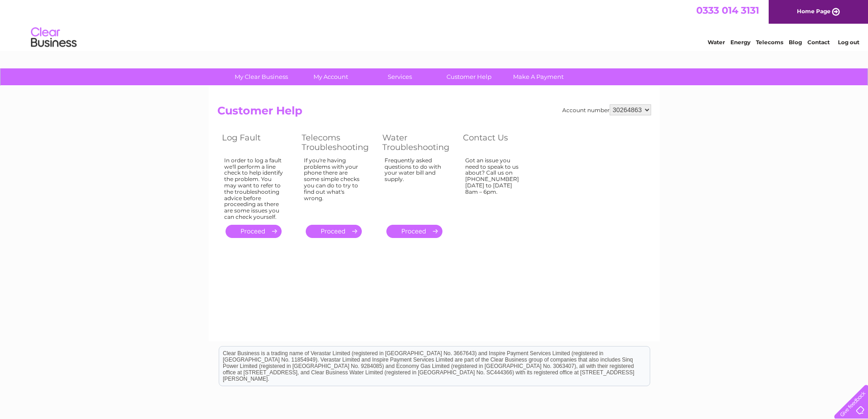 The image size is (868, 419). Describe the element at coordinates (728, 10) in the screenshot. I see `a: 0333 014 3131` at that location.